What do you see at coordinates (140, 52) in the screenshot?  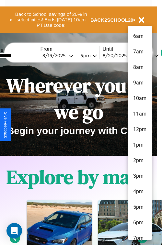 I see `li: 7am` at bounding box center [140, 52].